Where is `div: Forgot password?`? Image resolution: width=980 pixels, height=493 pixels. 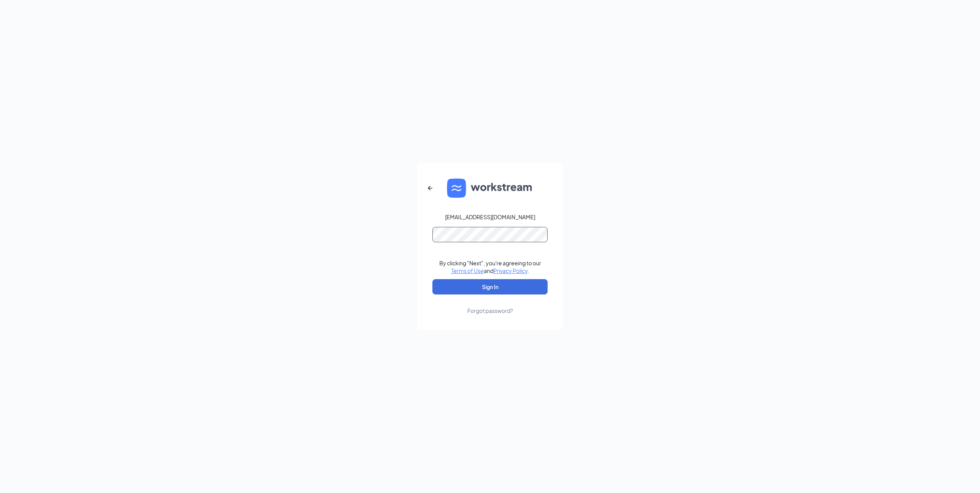 div: Forgot password? is located at coordinates (490, 310).